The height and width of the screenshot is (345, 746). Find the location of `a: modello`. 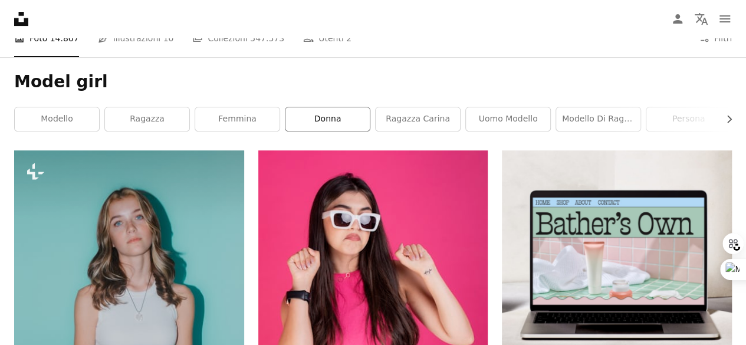

a: modello is located at coordinates (57, 119).